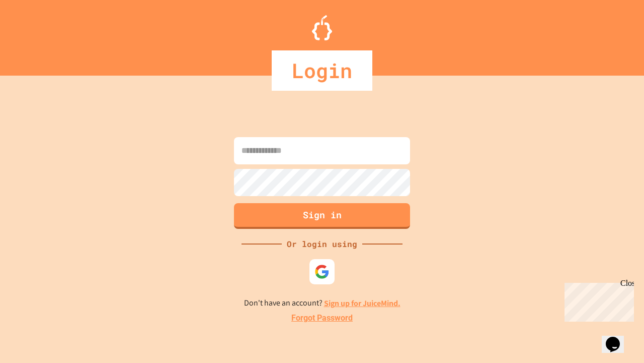 The width and height of the screenshot is (644, 363). What do you see at coordinates (322, 303) in the screenshot?
I see `p: Don't have an account?` at bounding box center [322, 303].